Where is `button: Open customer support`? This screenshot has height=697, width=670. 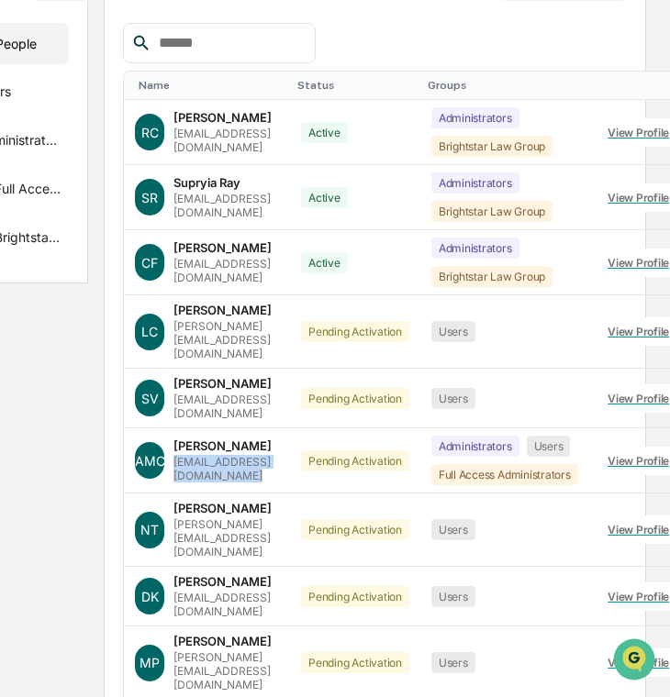 button: Open customer support is located at coordinates (23, 23).